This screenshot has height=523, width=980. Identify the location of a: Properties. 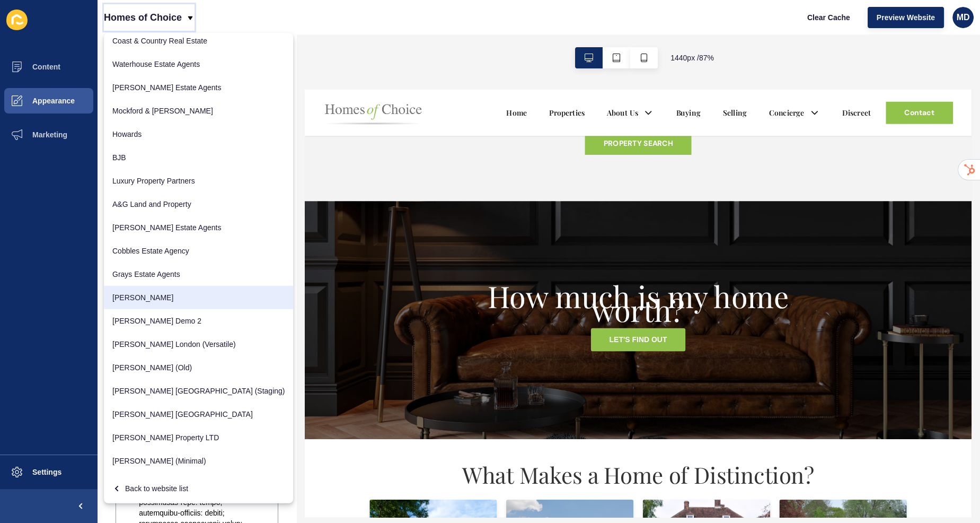
(300, 26).